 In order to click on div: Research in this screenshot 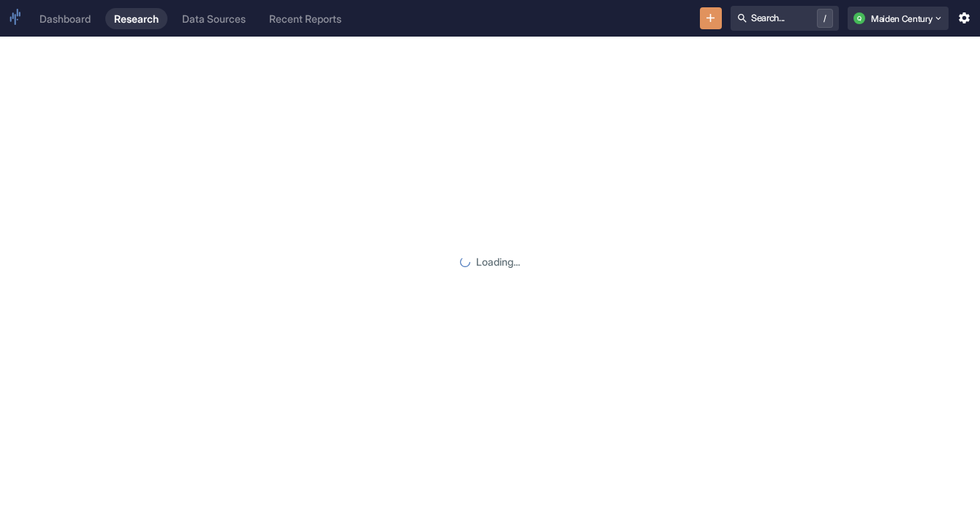, I will do `click(136, 18)`.